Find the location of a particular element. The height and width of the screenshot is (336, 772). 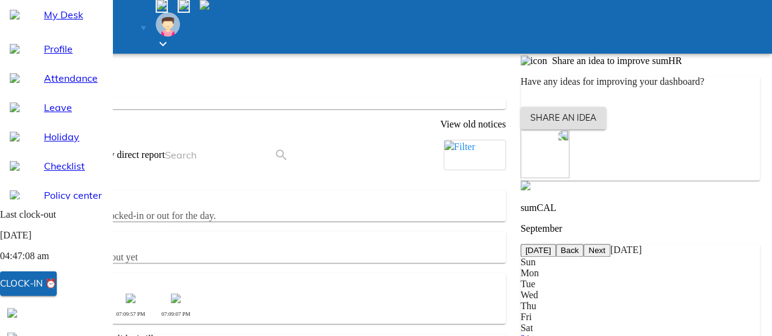

p: Not clocked-in yet is located at coordinates (264, 195).